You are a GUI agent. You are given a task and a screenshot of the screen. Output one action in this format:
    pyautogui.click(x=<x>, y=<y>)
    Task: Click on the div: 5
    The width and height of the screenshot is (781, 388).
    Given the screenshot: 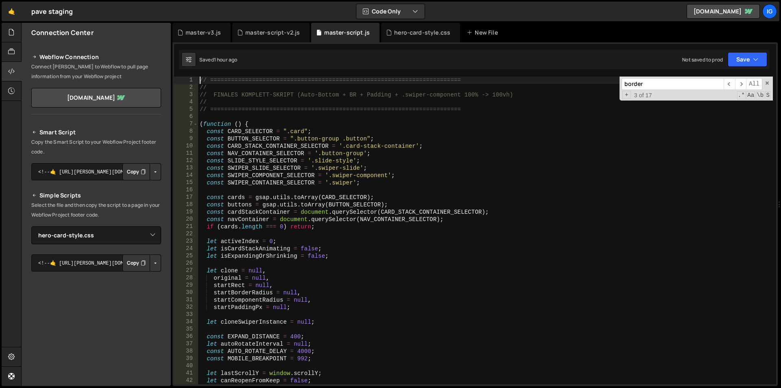 What is the action you would take?
    pyautogui.click(x=186, y=109)
    